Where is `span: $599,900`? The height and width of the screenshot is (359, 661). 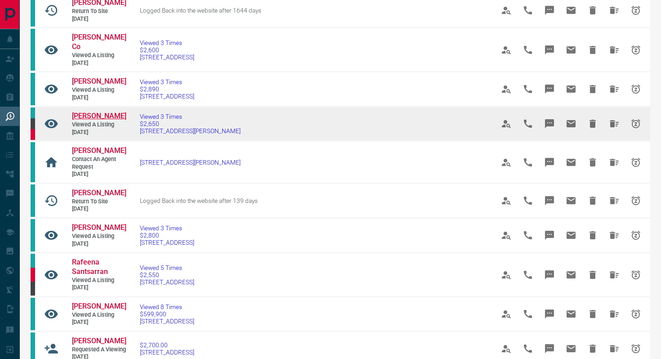
span: $599,900 is located at coordinates (167, 314).